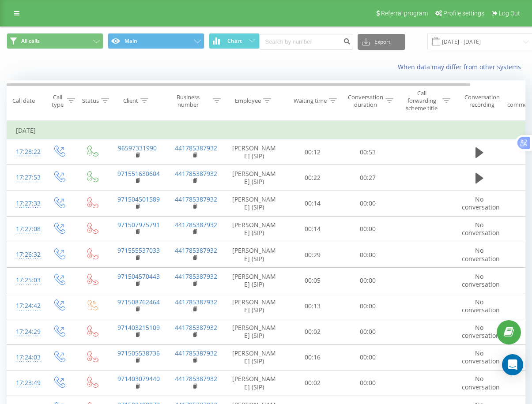  What do you see at coordinates (313, 178) in the screenshot?
I see `td: 00:22` at bounding box center [313, 178].